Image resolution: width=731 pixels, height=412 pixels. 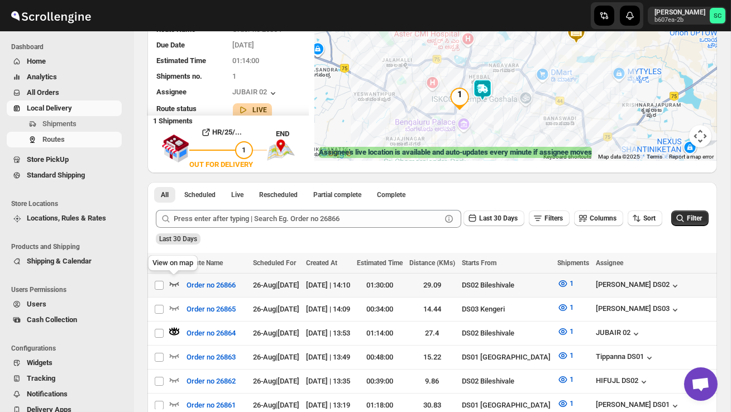 What do you see at coordinates (455, 152) in the screenshot?
I see `label: Assignee's live location is available and auto-updates every minute if assignee moves` at bounding box center [455, 152].